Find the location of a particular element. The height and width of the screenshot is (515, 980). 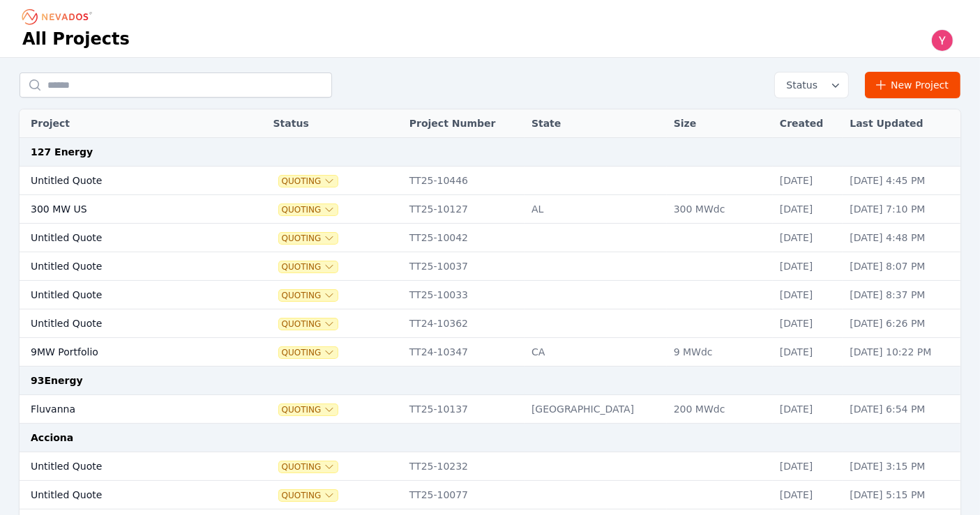

td: CA is located at coordinates (596, 352).